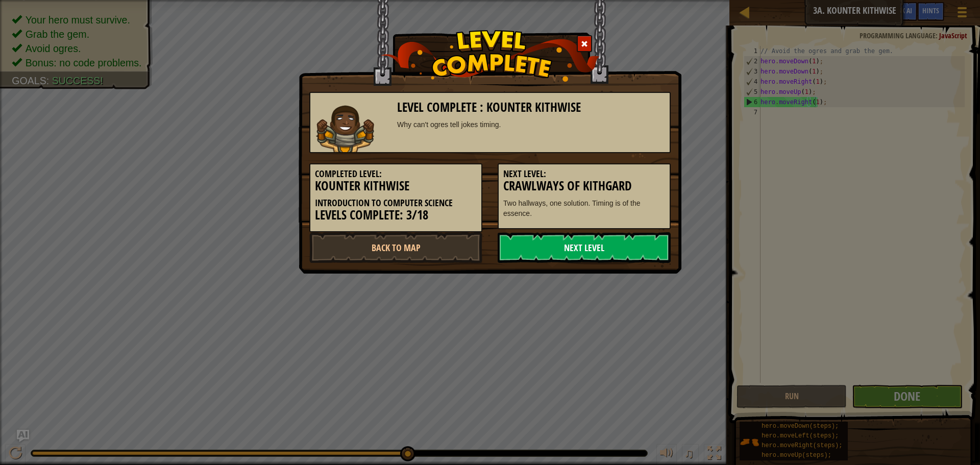  What do you see at coordinates (344, 129) in the screenshot?
I see `img: raider.png` at bounding box center [344, 129].